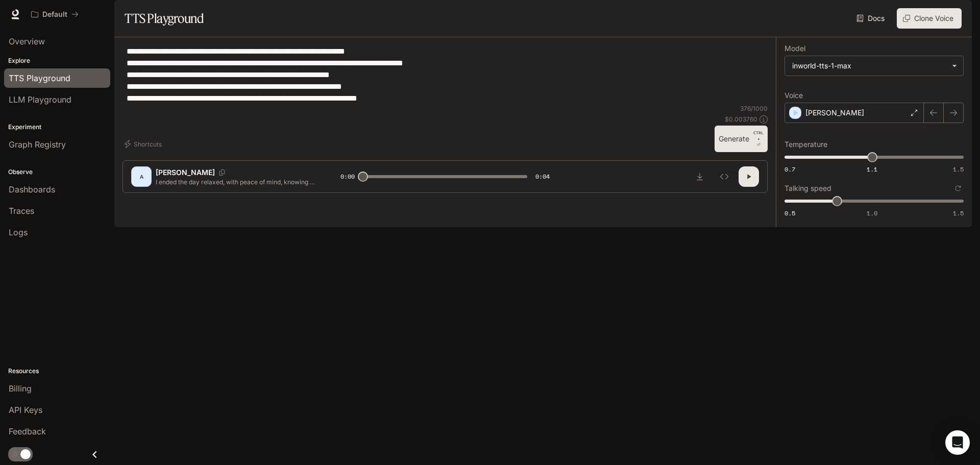 The image size is (980, 465). I want to click on p: I ended the day relaxed, with peace of mind, knowing I was in good hands, so click(236, 182).